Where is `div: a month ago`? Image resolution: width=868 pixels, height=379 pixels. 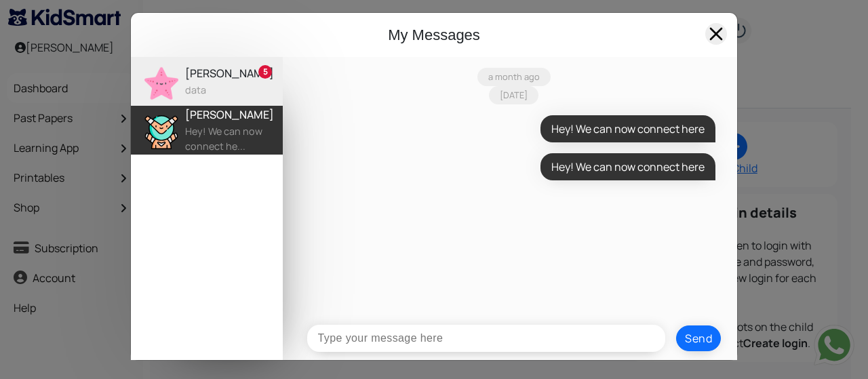
div: a month ago is located at coordinates (515, 76).